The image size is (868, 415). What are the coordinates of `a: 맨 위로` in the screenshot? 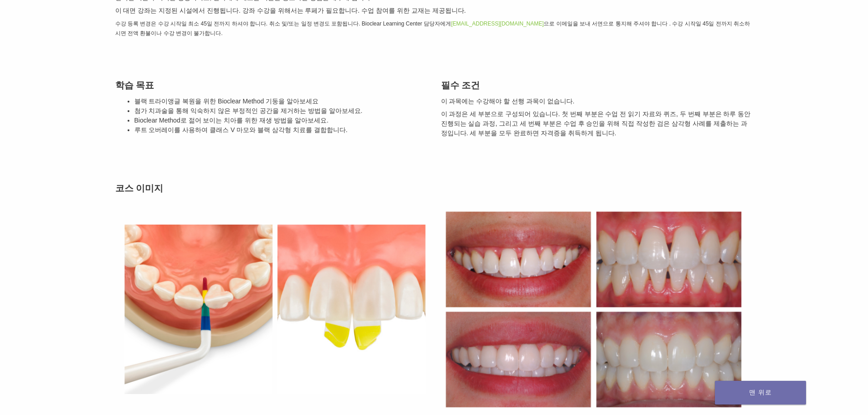 It's located at (761, 393).